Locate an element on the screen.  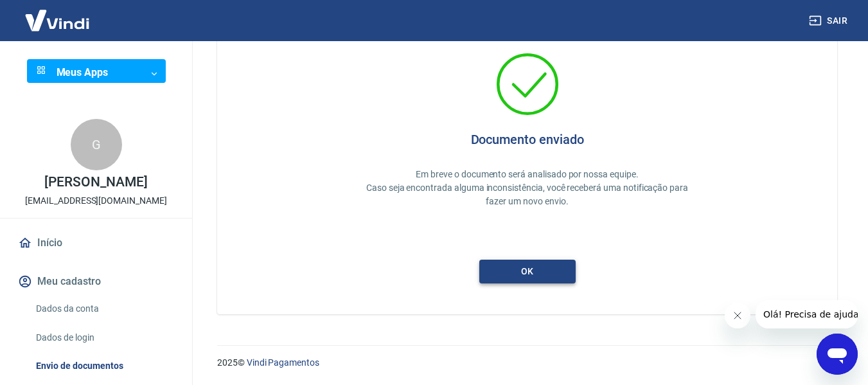
div: G is located at coordinates (97, 145).